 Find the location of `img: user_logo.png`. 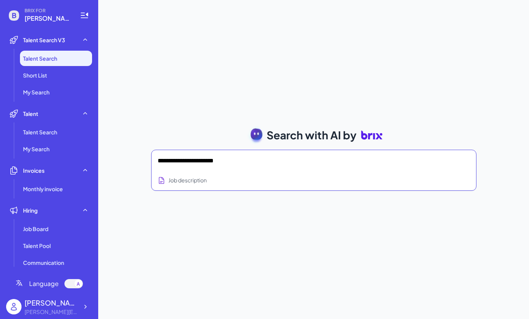

img: user_logo.png is located at coordinates (14, 307).